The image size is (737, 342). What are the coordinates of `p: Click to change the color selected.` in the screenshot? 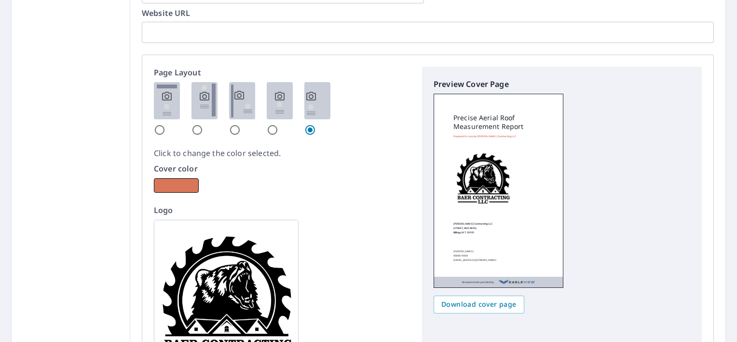 It's located at (282, 153).